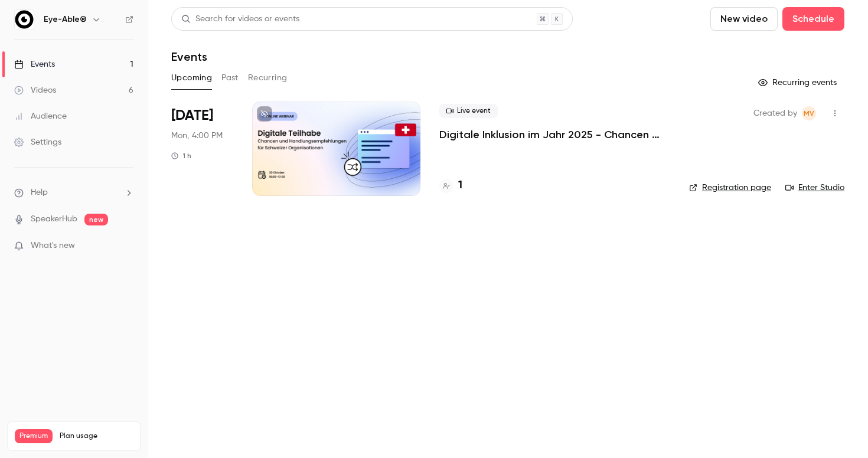 The image size is (868, 458). Describe the element at coordinates (191, 78) in the screenshot. I see `button: Upcoming` at that location.